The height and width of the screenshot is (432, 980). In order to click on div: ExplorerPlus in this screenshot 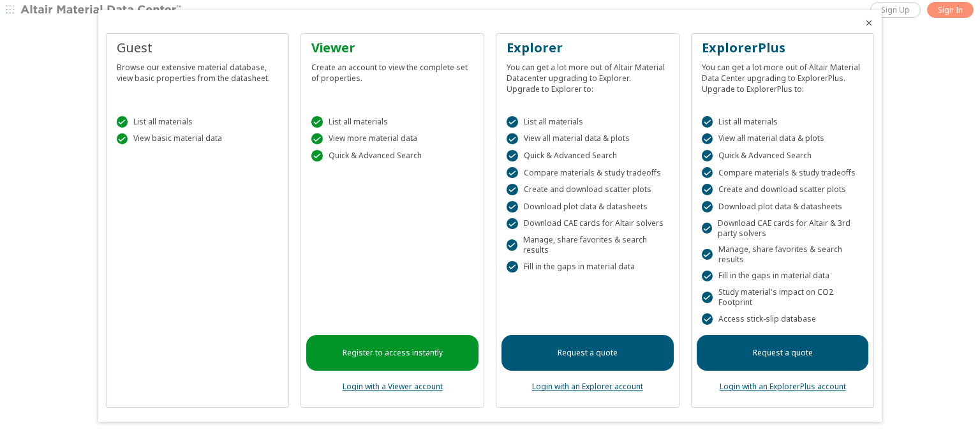, I will do `click(783, 48)`.